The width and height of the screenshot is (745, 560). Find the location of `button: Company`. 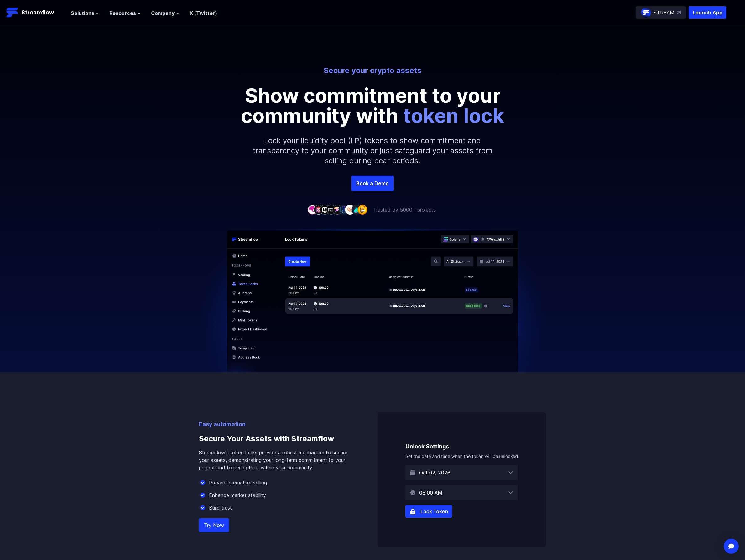

button: Company is located at coordinates (165, 13).